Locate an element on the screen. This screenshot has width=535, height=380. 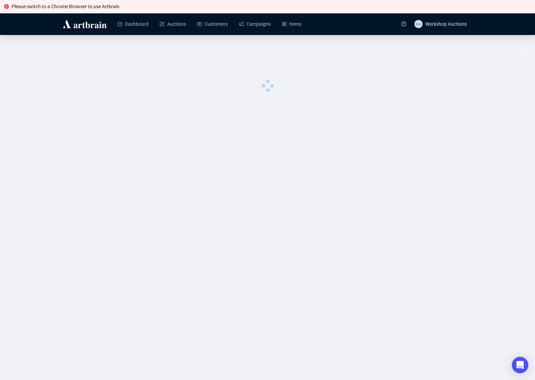
a: Customers is located at coordinates (212, 24).